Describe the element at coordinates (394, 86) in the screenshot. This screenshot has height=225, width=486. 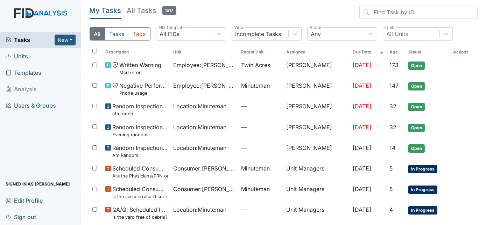
I see `span: 147` at that location.